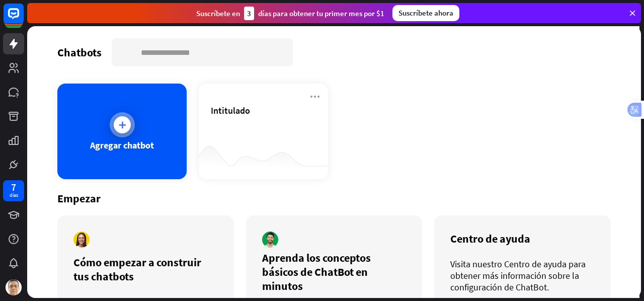 Image resolution: width=644 pixels, height=301 pixels. What do you see at coordinates (426, 12) in the screenshot?
I see `font: Suscríbete ahora` at bounding box center [426, 12].